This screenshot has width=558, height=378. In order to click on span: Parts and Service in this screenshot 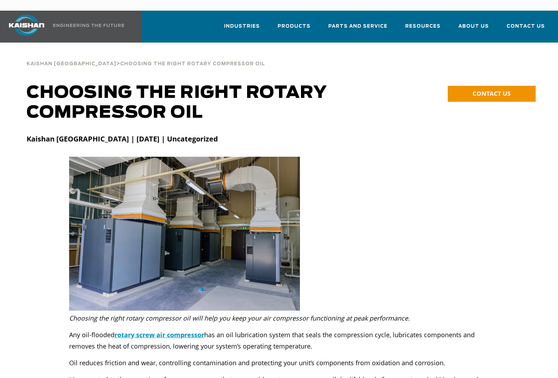, I will do `click(358, 26)`.